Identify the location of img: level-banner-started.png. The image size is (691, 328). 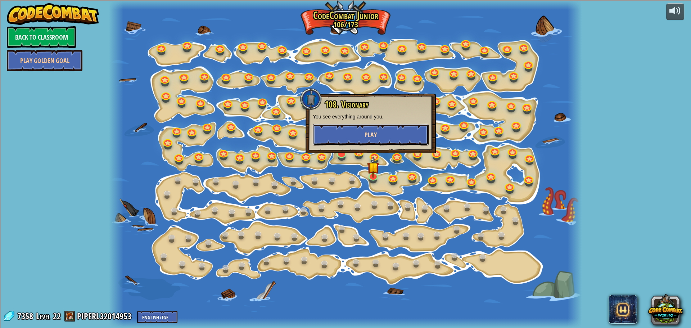
(373, 167).